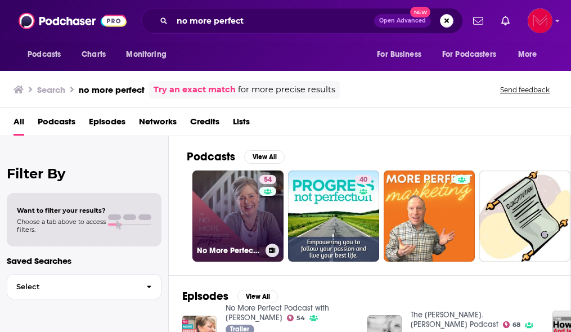 Image resolution: width=571 pixels, height=332 pixels. Describe the element at coordinates (402, 21) in the screenshot. I see `button: Open AdvancedNew` at that location.